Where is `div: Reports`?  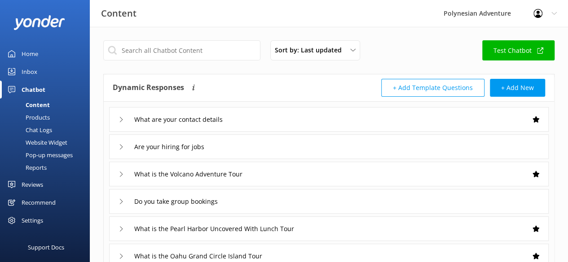
div: Reports is located at coordinates (26, 168).